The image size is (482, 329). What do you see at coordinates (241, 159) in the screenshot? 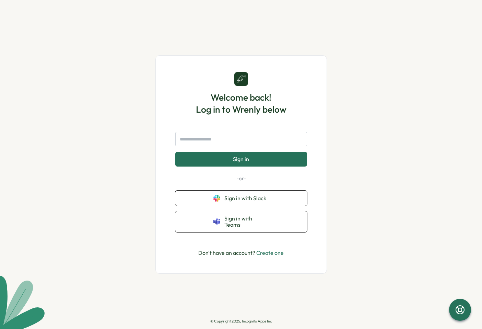
I see `button: Sign in` at bounding box center [241, 159].